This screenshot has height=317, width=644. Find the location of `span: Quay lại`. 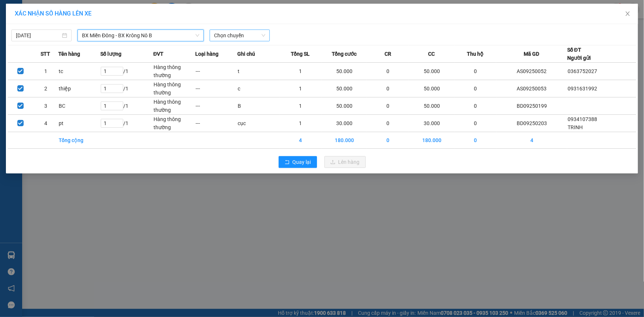

span: Quay lại is located at coordinates (302, 162).